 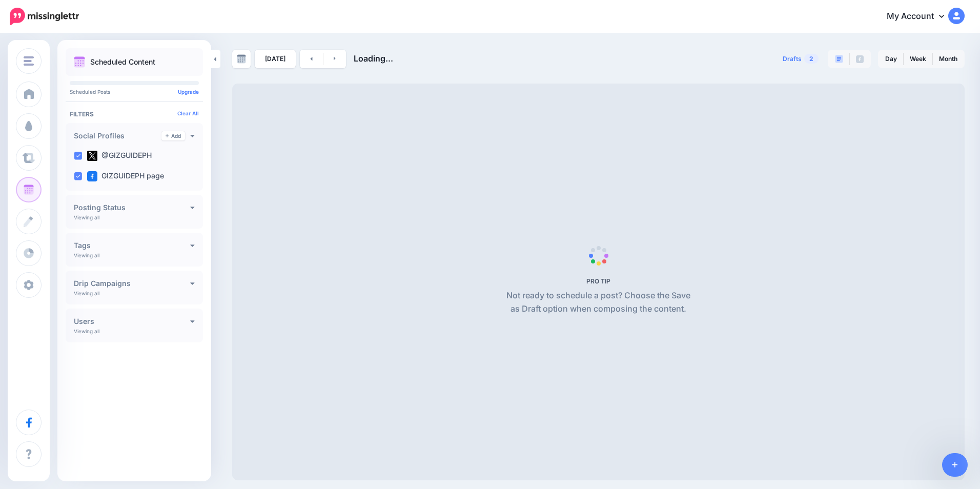 I want to click on label: @GIZGUIDEPH, so click(x=119, y=156).